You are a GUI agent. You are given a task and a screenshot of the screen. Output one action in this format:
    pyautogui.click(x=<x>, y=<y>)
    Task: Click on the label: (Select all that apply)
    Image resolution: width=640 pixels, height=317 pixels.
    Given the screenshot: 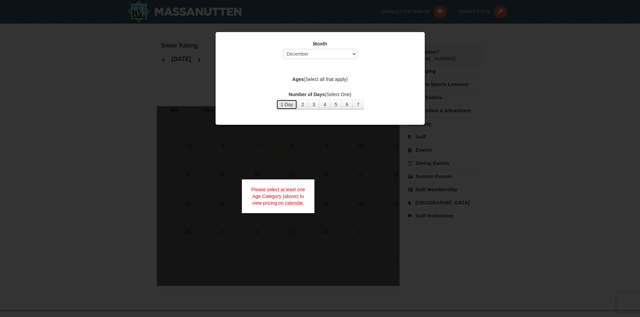 What is the action you would take?
    pyautogui.click(x=320, y=79)
    